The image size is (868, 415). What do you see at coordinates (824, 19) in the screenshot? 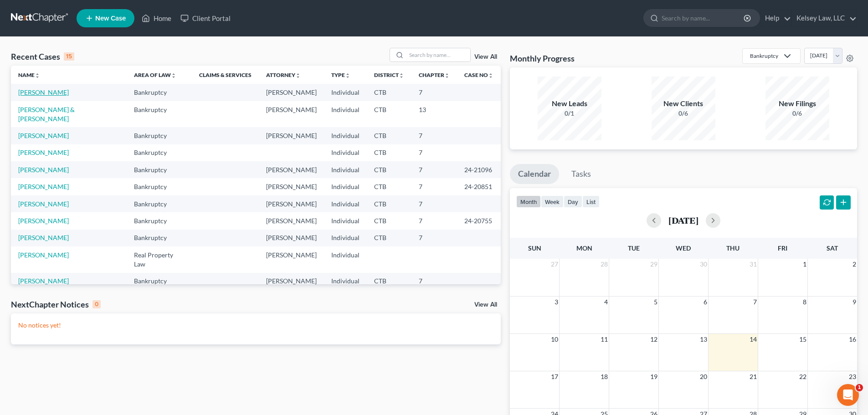
I see `a: Kelsey Law, LLC` at bounding box center [824, 19].